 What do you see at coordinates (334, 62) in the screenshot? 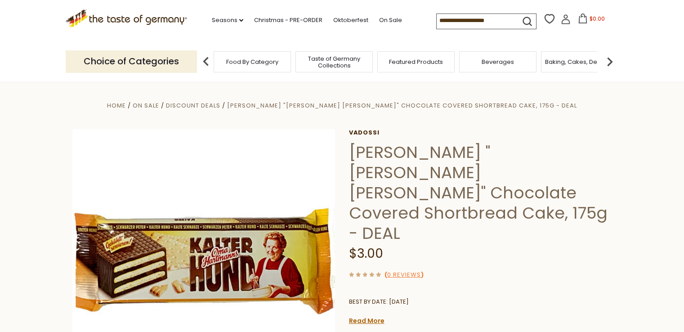
I see `span: Taste of Germany Collections` at bounding box center [334, 62].